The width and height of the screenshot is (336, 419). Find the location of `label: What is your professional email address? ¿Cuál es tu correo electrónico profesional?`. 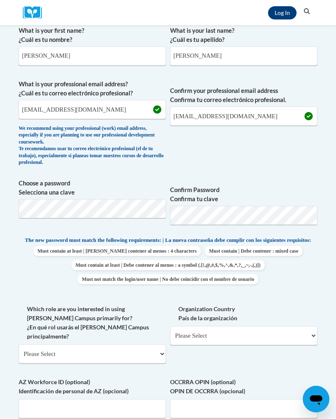

label: What is your professional email address? ¿Cuál es tu correo electrónico profesional? is located at coordinates (92, 89).